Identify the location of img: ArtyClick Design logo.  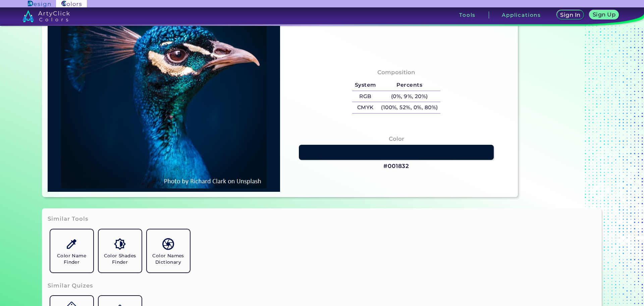
(39, 3).